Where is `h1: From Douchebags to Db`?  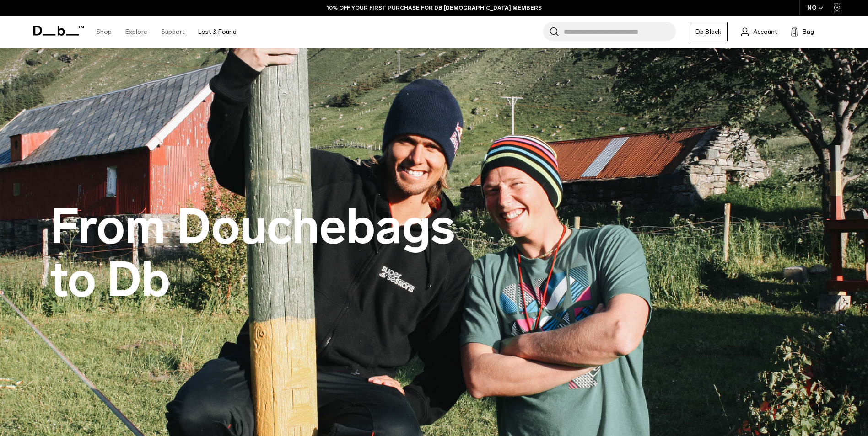
h1: From Douchebags to Db is located at coordinates (255, 253).